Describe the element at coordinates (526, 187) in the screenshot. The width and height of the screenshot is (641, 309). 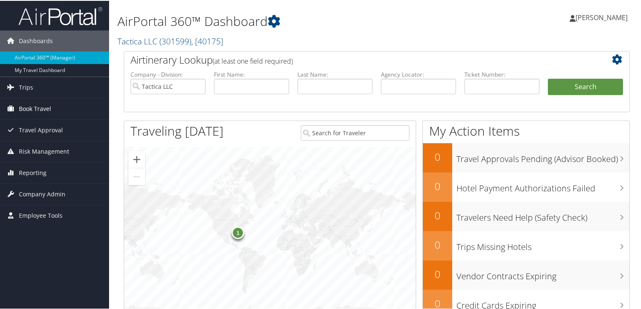
I see `a: 0Hotel Payment Authorizations Failed` at that location.